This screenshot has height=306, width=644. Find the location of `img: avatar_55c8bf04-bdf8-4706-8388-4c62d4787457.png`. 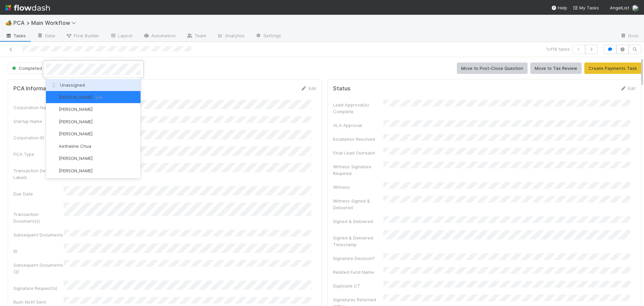

img: avatar_55c8bf04-bdf8-4706-8388-4c62d4787457.png is located at coordinates (53, 134).